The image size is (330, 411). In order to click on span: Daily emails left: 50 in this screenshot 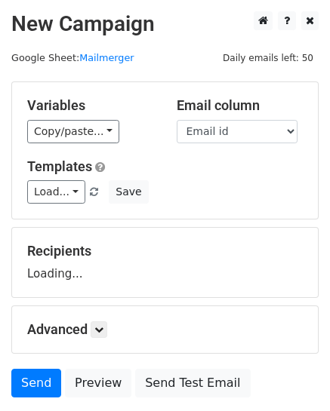, I will do `click(268, 58)`.